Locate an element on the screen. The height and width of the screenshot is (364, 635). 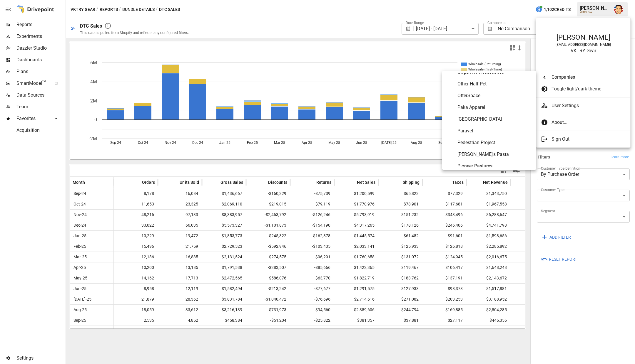
span: Pioneer Pastures is located at coordinates (494, 166).